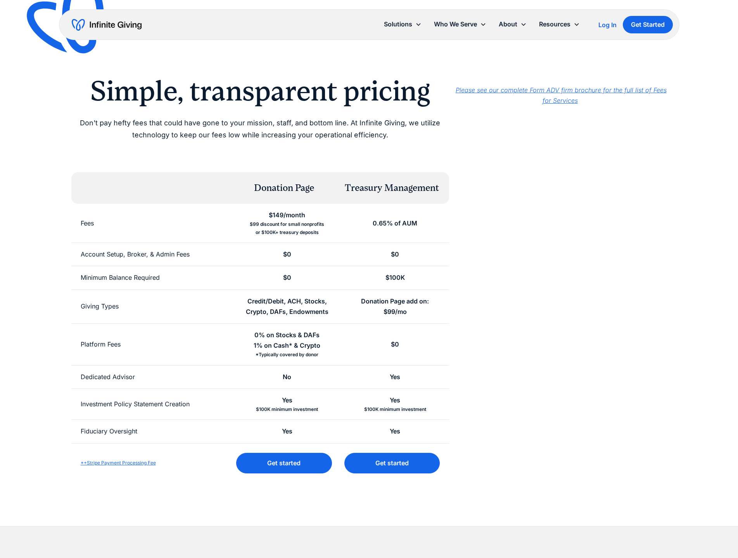 Image resolution: width=738 pixels, height=558 pixels. I want to click on div: Donation Page add on: $99/mo, so click(395, 306).